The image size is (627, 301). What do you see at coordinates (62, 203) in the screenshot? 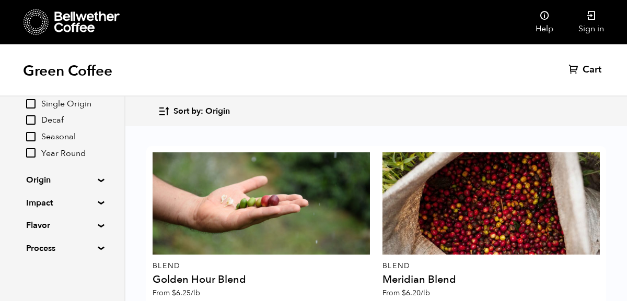
I see `summary: Impact` at bounding box center [62, 203].